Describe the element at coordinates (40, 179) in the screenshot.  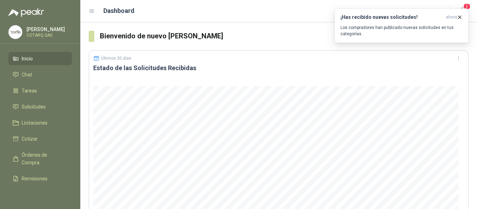
I see `a: Remisiones` at that location.